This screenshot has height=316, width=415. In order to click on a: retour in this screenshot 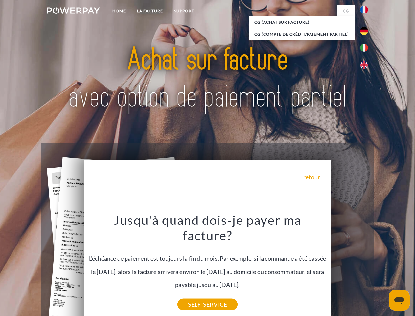, I will do `click(312, 177)`.